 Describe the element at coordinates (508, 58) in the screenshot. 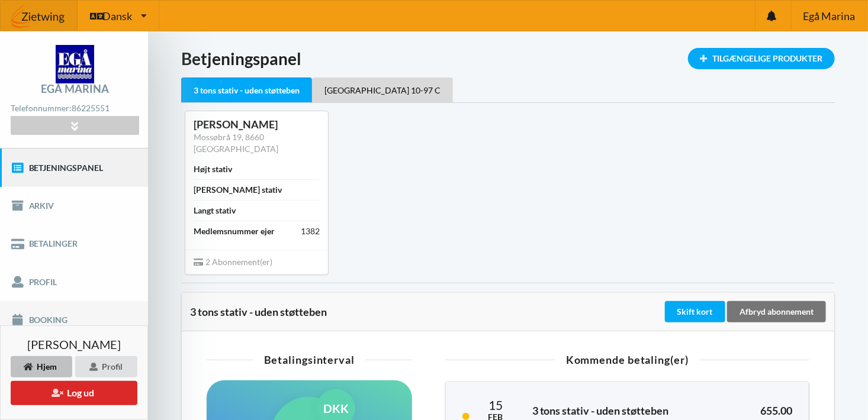

I see `h1: Betjeningspanel` at that location.